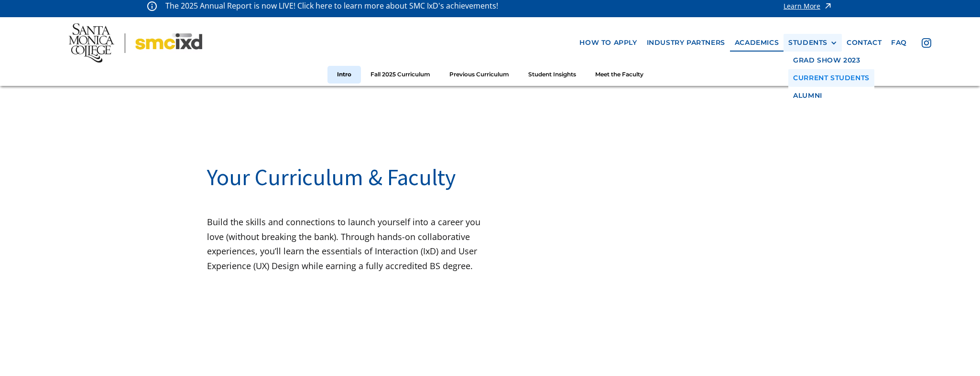  What do you see at coordinates (552, 74) in the screenshot?
I see `a: Student Insights` at bounding box center [552, 74].